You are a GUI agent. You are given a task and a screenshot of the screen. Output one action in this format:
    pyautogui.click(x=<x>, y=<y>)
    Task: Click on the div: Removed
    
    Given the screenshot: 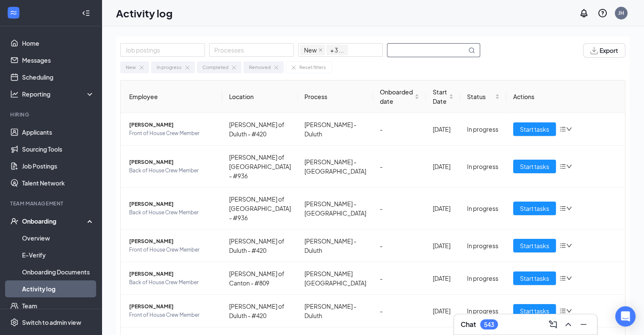 What is the action you would take?
    pyautogui.click(x=260, y=67)
    